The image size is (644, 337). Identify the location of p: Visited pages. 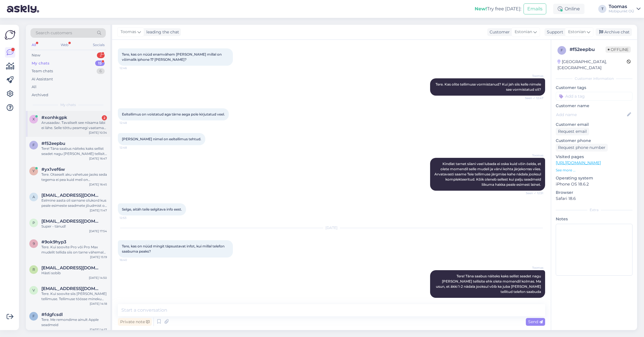
(594, 156).